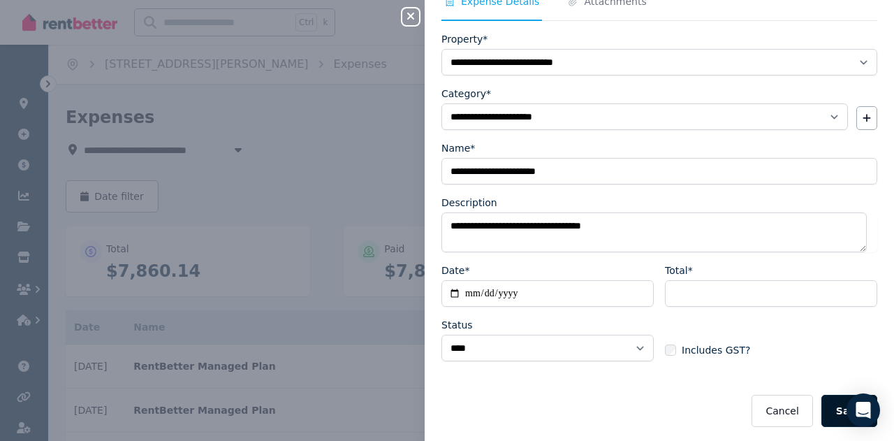 The image size is (894, 441). I want to click on label: Date*, so click(455, 270).